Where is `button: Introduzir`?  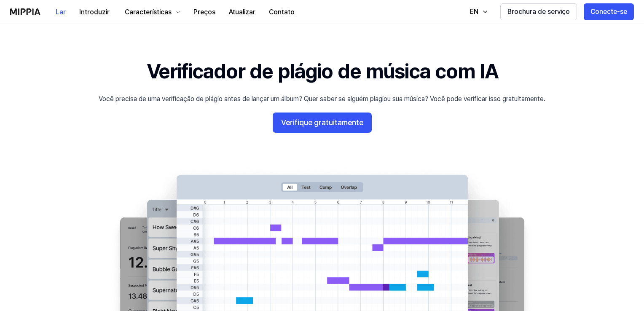 button: Introduzir is located at coordinates (95, 12).